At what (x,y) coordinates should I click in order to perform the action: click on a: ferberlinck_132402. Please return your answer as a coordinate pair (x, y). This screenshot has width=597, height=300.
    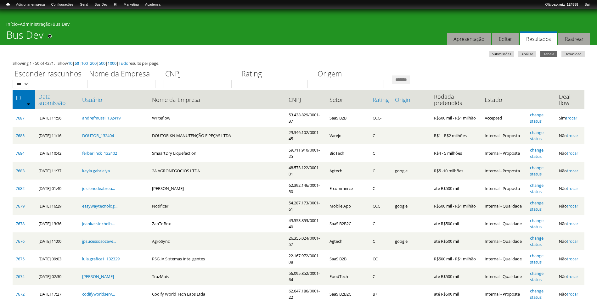
    Looking at the image, I should click on (99, 153).